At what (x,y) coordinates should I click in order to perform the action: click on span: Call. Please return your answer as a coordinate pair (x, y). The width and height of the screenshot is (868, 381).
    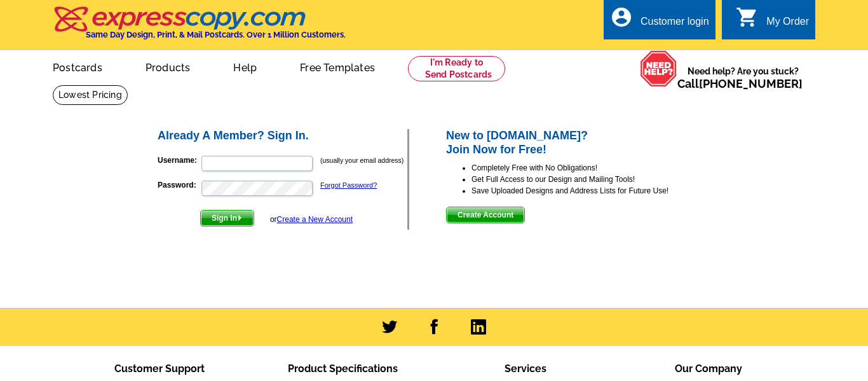
    Looking at the image, I should click on (739, 83).